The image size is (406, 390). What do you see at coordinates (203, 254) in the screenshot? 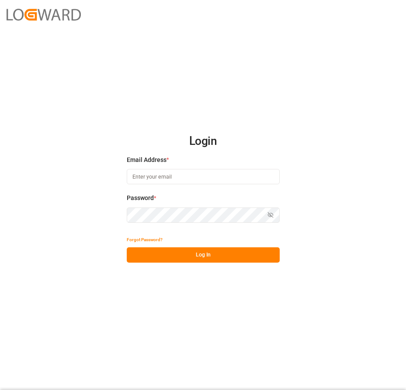
I see `button: Log In` at bounding box center [203, 254].